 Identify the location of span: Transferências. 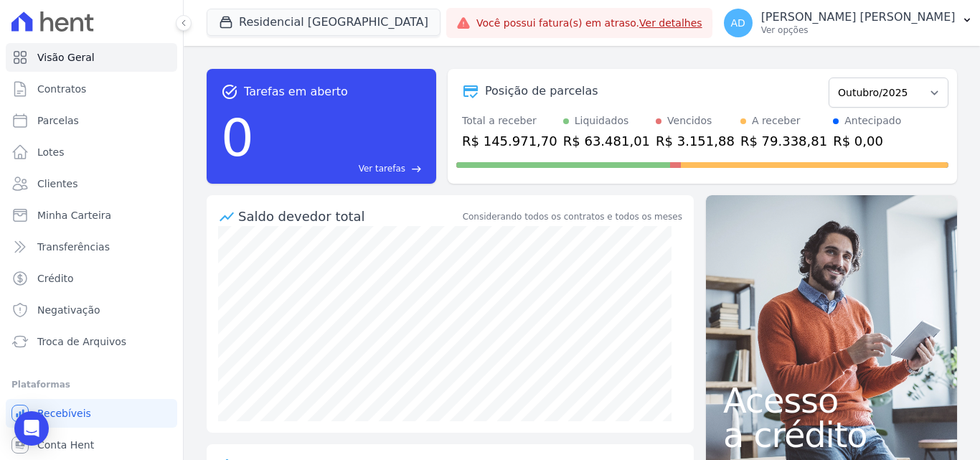
(73, 247).